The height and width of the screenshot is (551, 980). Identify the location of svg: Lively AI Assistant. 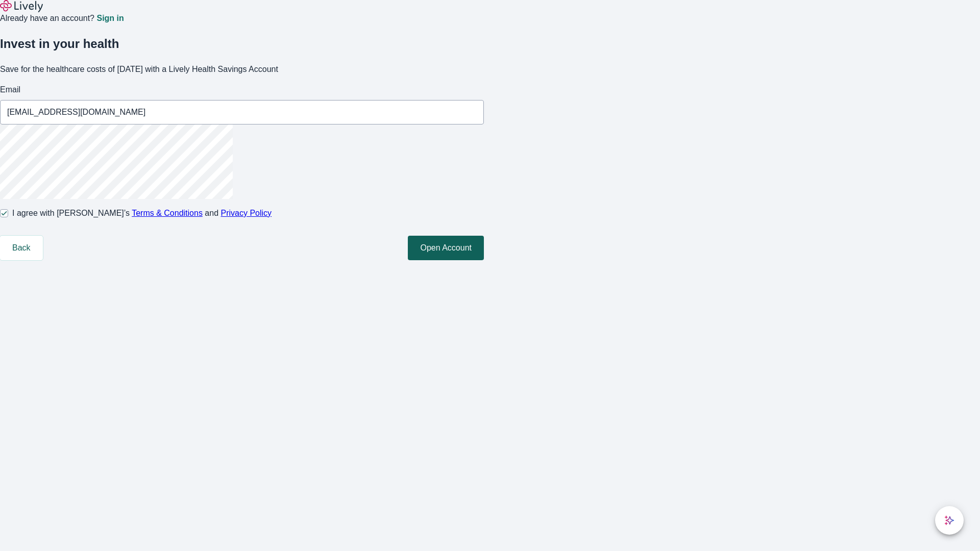
(950, 521).